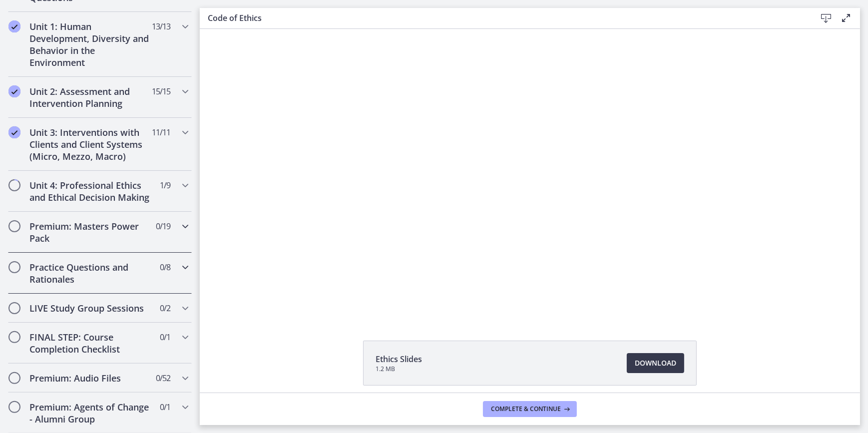 The width and height of the screenshot is (868, 433). What do you see at coordinates (655, 363) in the screenshot?
I see `span: Download` at bounding box center [655, 363].